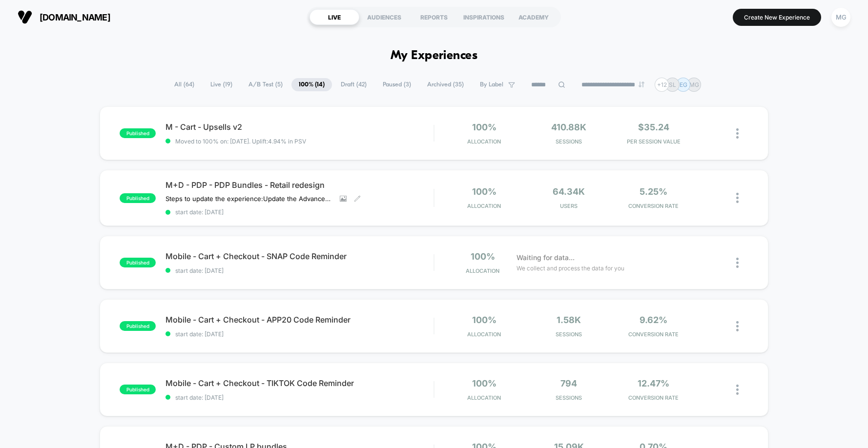 This screenshot has height=448, width=868. What do you see at coordinates (654, 127) in the screenshot?
I see `span: $35.24` at bounding box center [654, 127].